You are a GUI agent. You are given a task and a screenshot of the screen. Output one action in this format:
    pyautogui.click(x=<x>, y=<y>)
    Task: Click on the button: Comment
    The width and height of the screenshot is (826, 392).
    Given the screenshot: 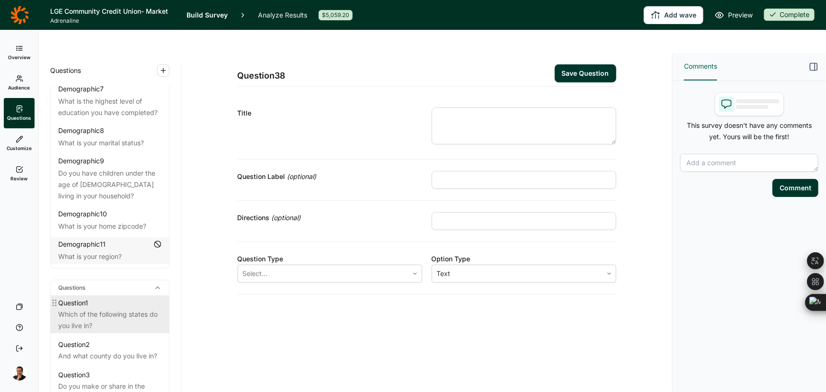 What is the action you would take?
    pyautogui.click(x=795, y=188)
    